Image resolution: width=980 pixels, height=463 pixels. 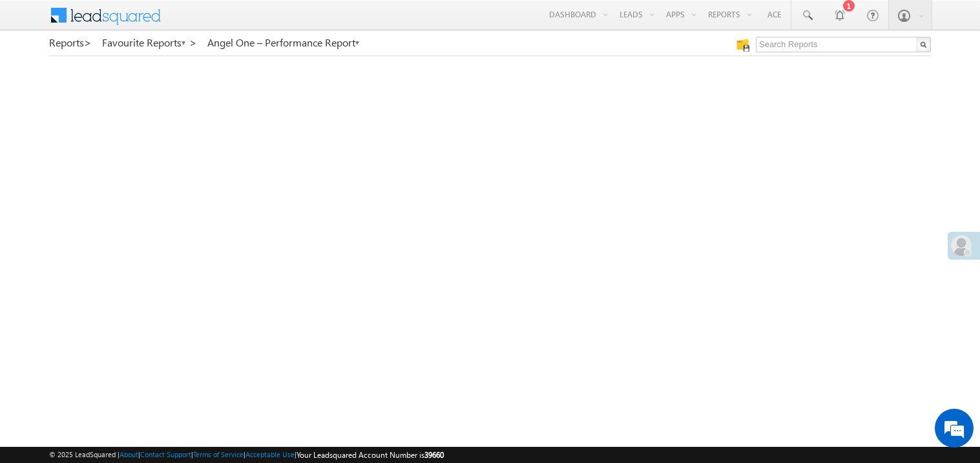 What do you see at coordinates (246, 455) in the screenshot?
I see `span: © 2025 LeadSquared | | | | |` at bounding box center [246, 455].